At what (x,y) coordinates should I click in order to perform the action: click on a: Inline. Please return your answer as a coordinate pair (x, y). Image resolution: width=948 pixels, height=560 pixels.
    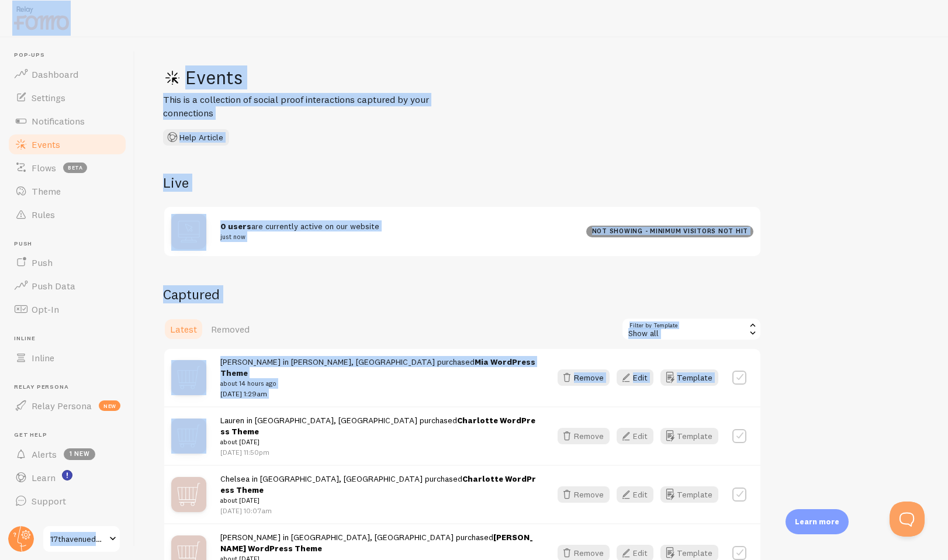
    Looking at the image, I should click on (68, 358).